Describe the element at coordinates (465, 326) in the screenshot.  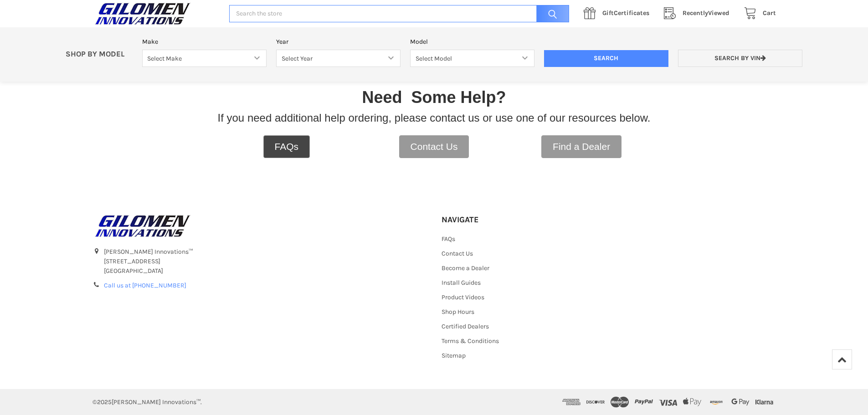
I see `a: Certified Dealers` at that location.